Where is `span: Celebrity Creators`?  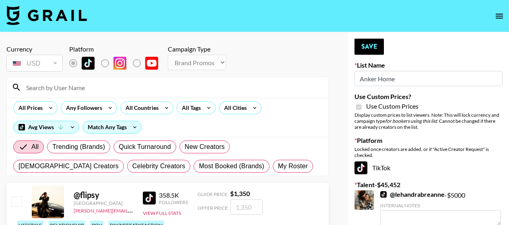
span: Celebrity Creators is located at coordinates (159, 166).